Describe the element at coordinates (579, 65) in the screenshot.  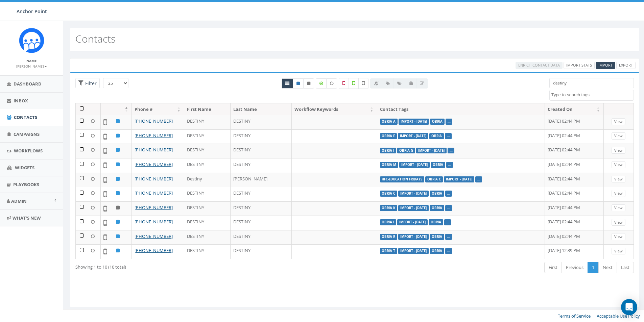
I see `a: Import Stats` at that location.